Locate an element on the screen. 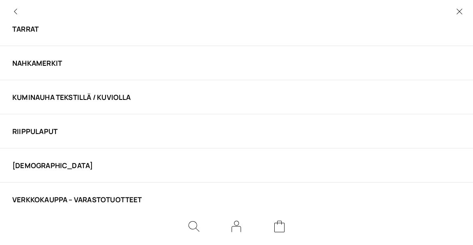 Image resolution: width=473 pixels, height=245 pixels. a: Kuminauha tekstillä / kuviolla is located at coordinates (229, 97).